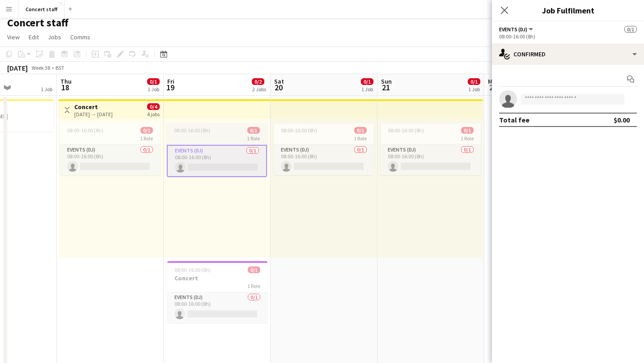 This screenshot has width=644, height=363. What do you see at coordinates (153, 107) in the screenshot?
I see `span: 0/4` at bounding box center [153, 107].